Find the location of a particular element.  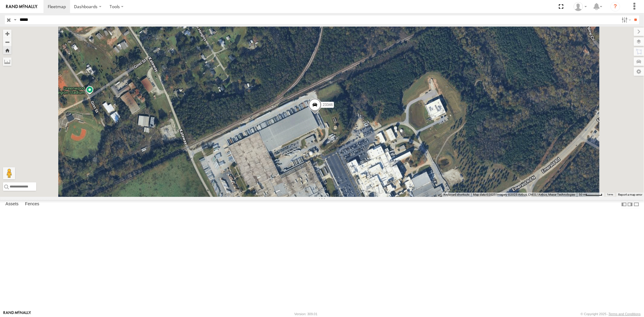

button: Zoom Home is located at coordinates (7, 50).